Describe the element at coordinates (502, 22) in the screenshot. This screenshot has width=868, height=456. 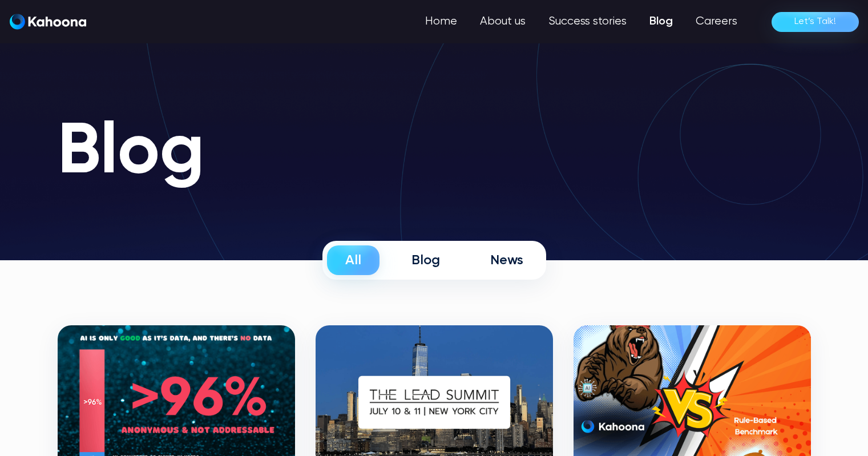
I see `a: About us` at that location.